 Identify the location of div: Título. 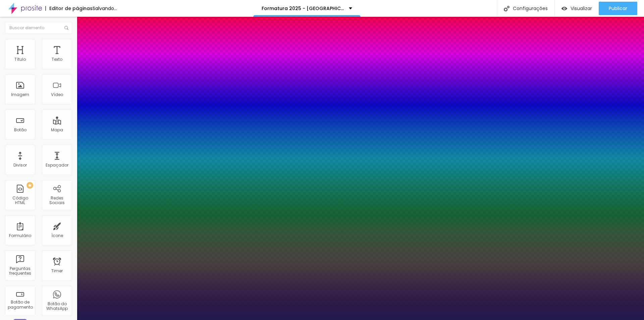
(20, 59).